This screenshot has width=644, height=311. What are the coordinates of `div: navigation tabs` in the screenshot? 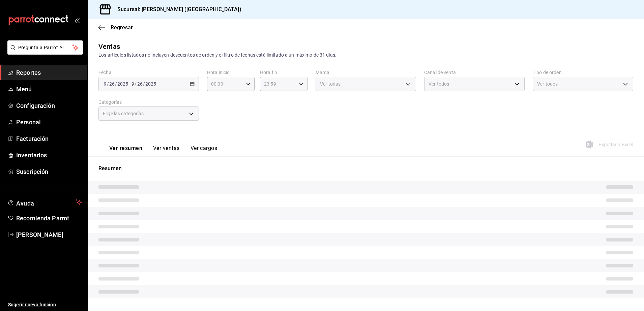 It's located at (163, 150).